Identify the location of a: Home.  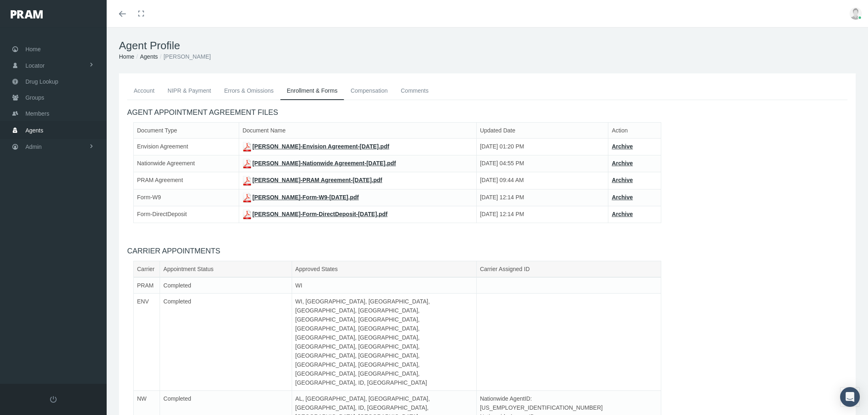
(126, 57).